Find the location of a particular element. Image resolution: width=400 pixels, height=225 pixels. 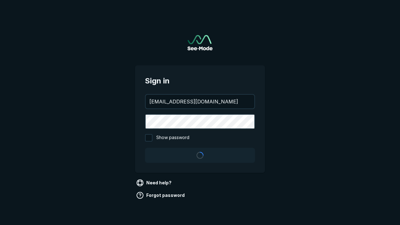

a: Need help? is located at coordinates (154, 183).